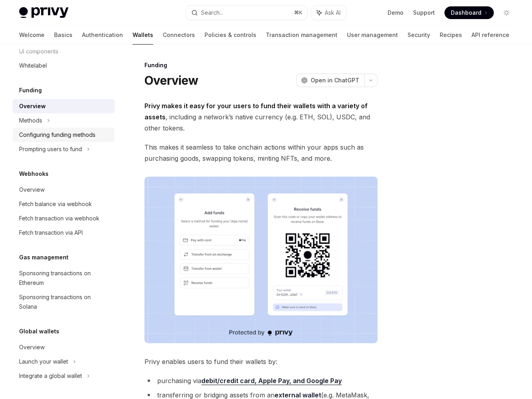  I want to click on span: Dashboard, so click(466, 13).